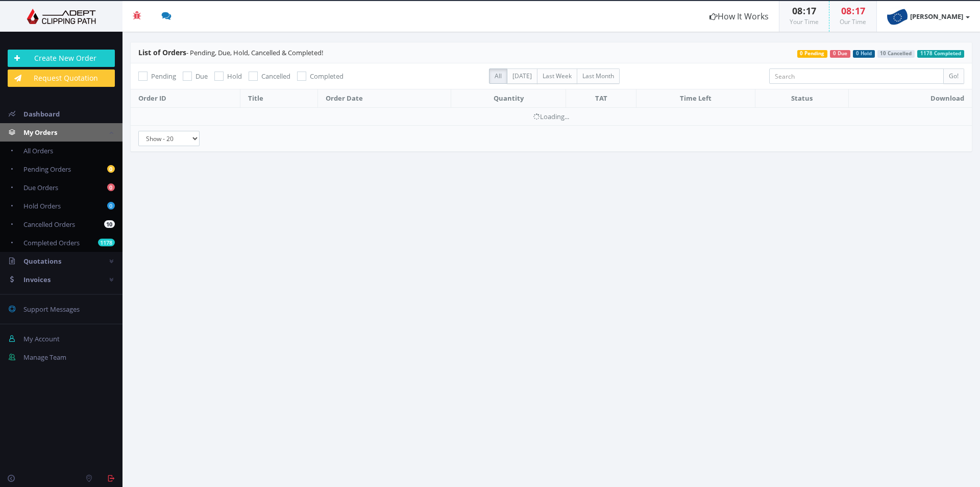 The height and width of the screenshot is (487, 980). I want to click on a: How It Works, so click(739, 17).